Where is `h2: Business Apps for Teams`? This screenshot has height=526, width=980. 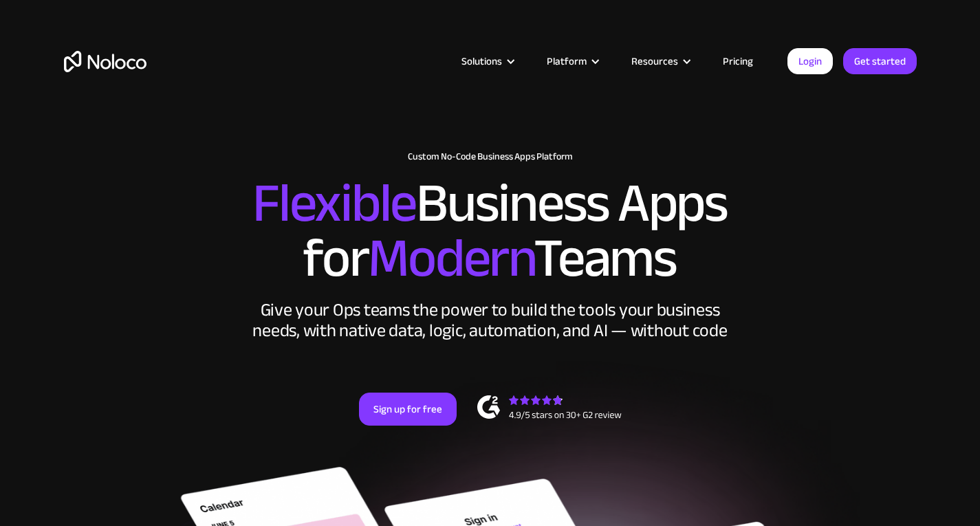 h2: Business Apps for Teams is located at coordinates (491, 231).